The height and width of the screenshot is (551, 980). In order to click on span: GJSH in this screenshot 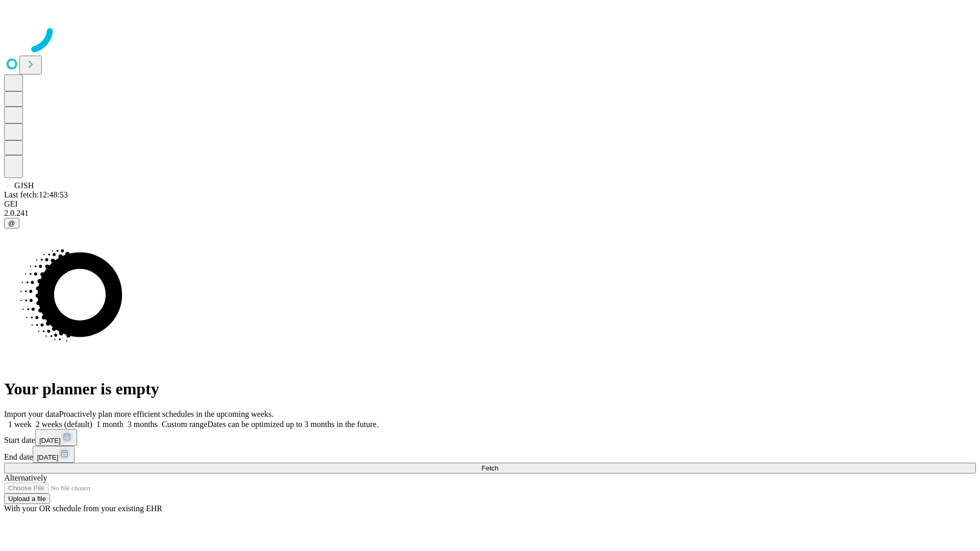, I will do `click(24, 185)`.